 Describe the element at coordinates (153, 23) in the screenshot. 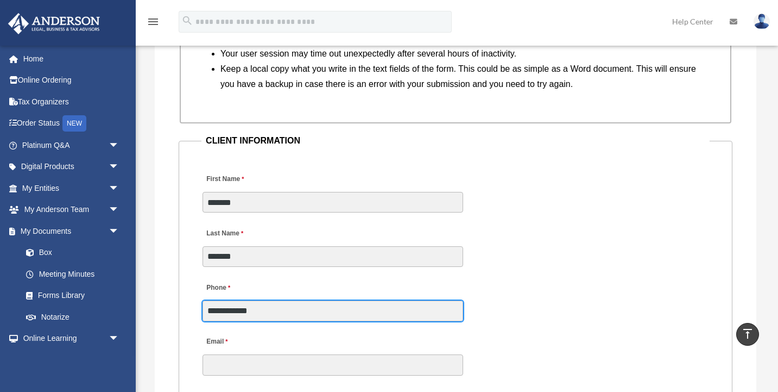

I see `a: menu` at that location.